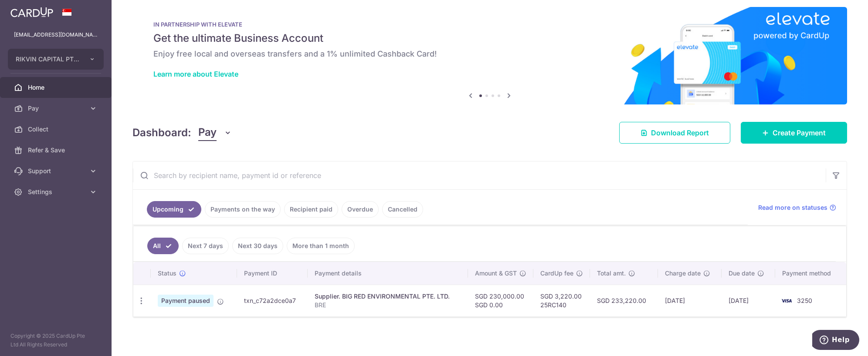  I want to click on span: Download Report, so click(679, 133).